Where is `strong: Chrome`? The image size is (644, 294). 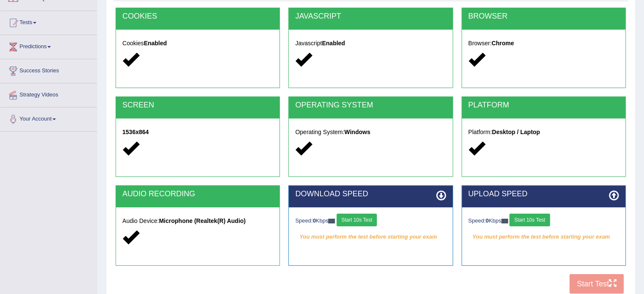
strong: Chrome is located at coordinates (502, 43).